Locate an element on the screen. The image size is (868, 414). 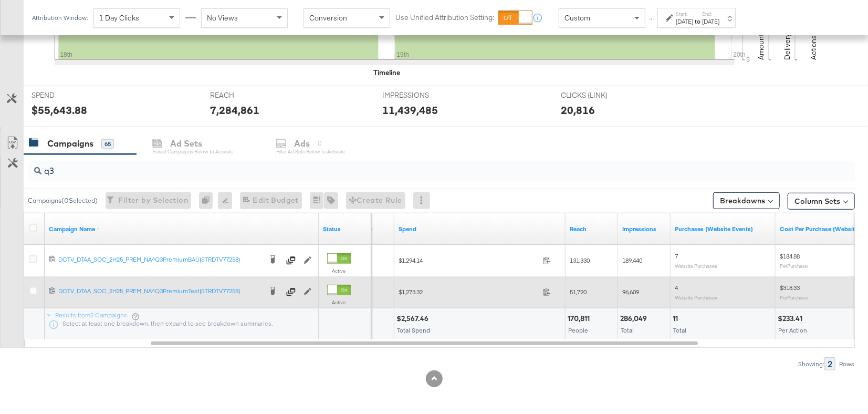
button: Column Sets is located at coordinates (821, 201).